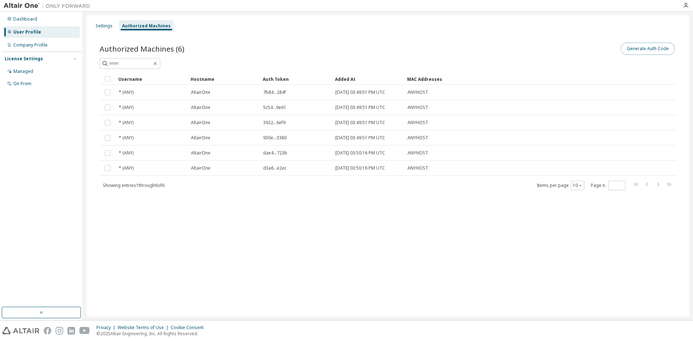 Image resolution: width=693 pixels, height=341 pixels. Describe the element at coordinates (146, 26) in the screenshot. I see `div: Authorized Machines` at that location.